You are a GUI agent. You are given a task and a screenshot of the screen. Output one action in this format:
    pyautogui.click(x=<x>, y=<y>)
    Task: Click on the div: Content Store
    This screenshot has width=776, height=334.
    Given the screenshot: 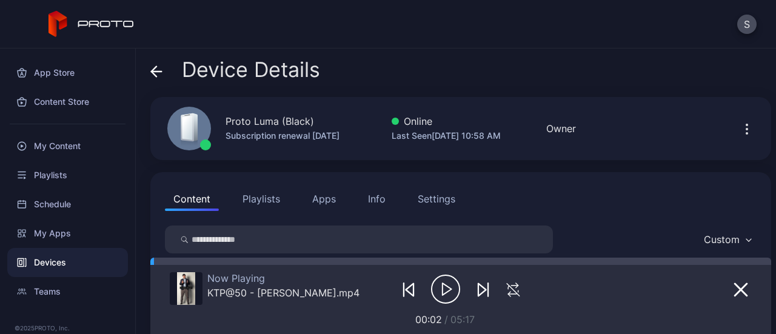 What is the action you would take?
    pyautogui.click(x=67, y=102)
    